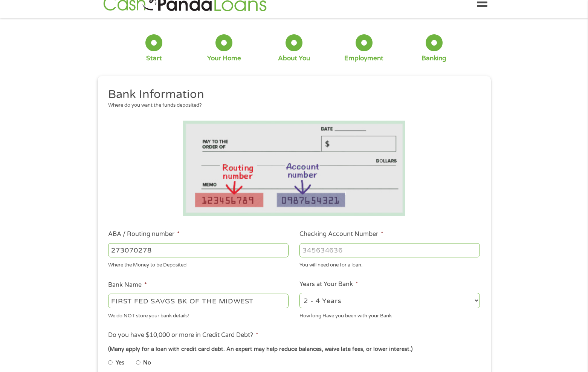 The height and width of the screenshot is (372, 588). What do you see at coordinates (198, 264) in the screenshot?
I see `div: Where the Money to be Deposited` at bounding box center [198, 264].